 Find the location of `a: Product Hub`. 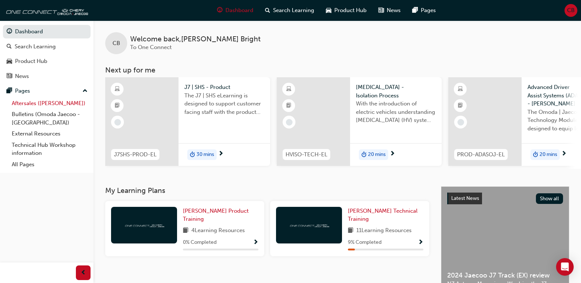

a: Product Hub is located at coordinates (47, 61).